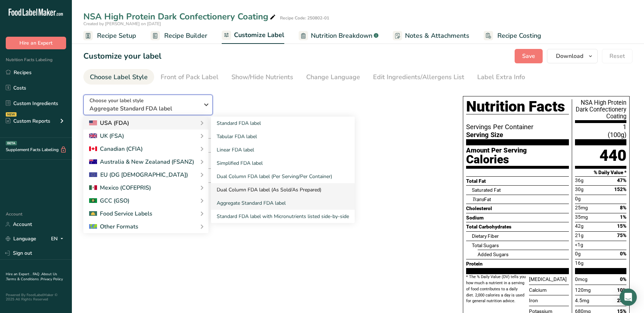  I want to click on div: Mexico (COFEPRIS), so click(120, 188).